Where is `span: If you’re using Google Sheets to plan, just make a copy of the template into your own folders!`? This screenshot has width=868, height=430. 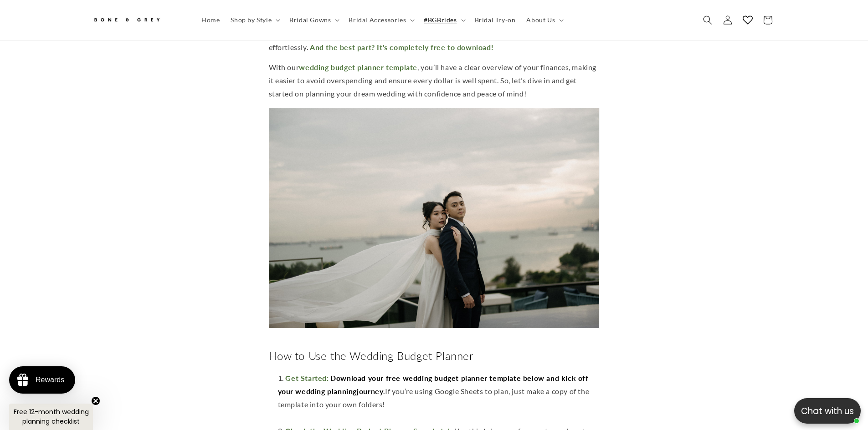 span: If you’re using Google Sheets to plan, just make a copy of the template into your own folders! is located at coordinates (434, 398).